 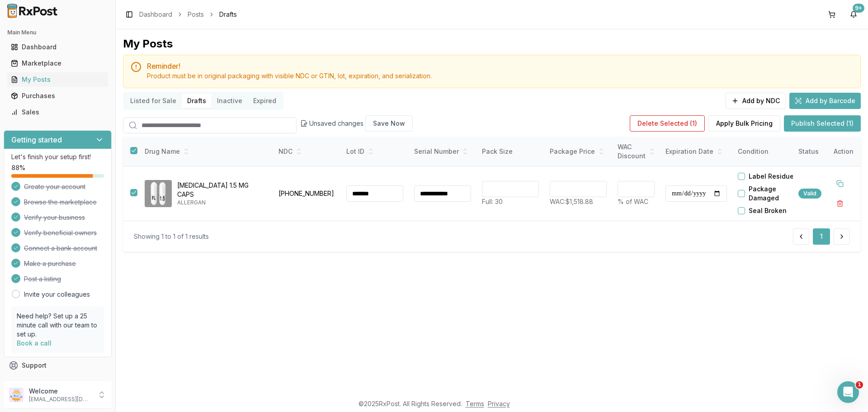 I want to click on div: Sales, so click(x=58, y=112).